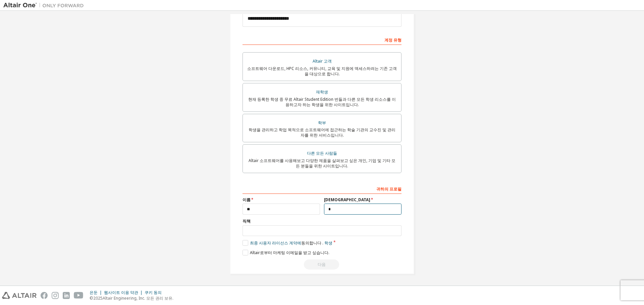 The width and height of the screenshot is (644, 305). Describe the element at coordinates (45, 5) in the screenshot. I see `img: 알타이르 원` at that location.